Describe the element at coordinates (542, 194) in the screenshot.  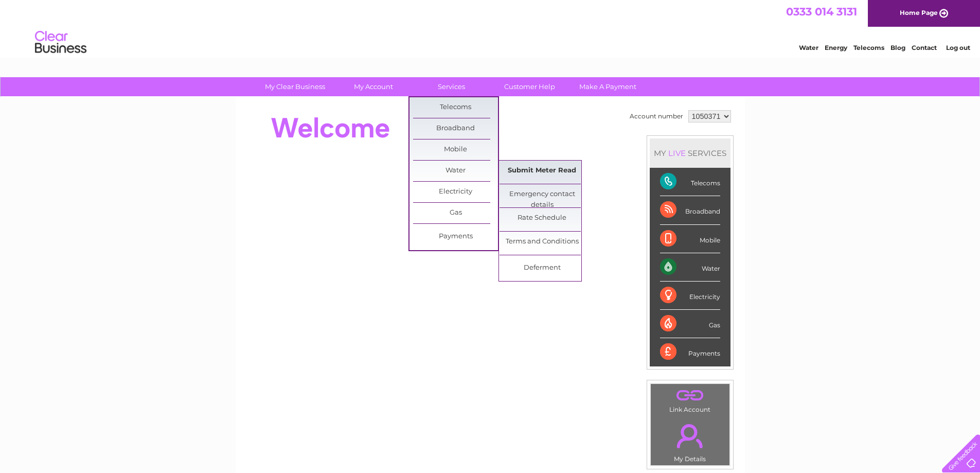
I see `a: Emergency contact details` at that location.